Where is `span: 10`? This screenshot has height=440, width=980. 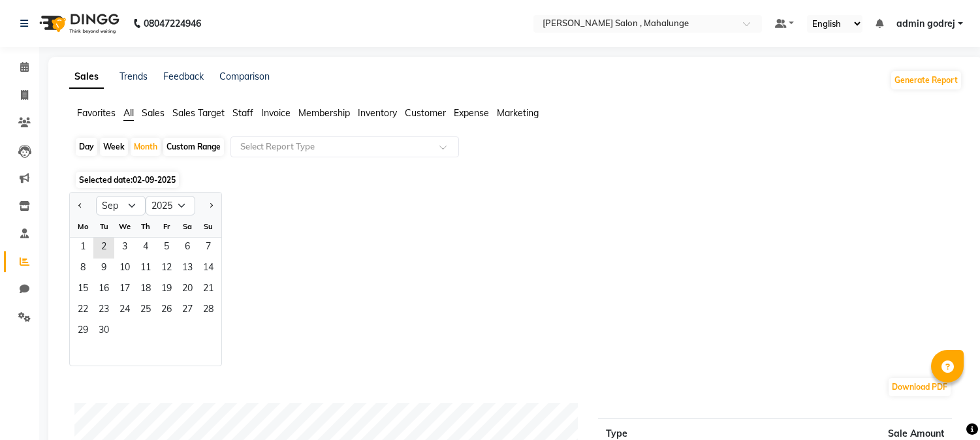 span: 10 is located at coordinates (125, 269).